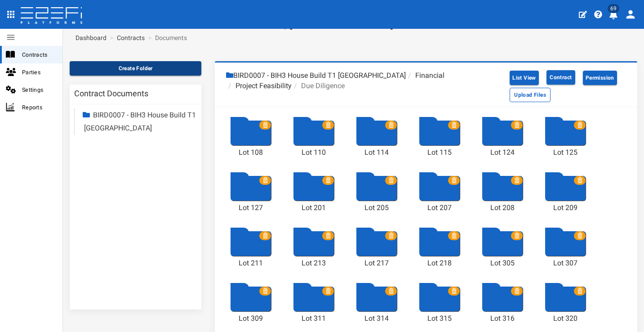 The image size is (644, 332). What do you see at coordinates (39, 107) in the screenshot?
I see `span: Reports` at bounding box center [39, 107].